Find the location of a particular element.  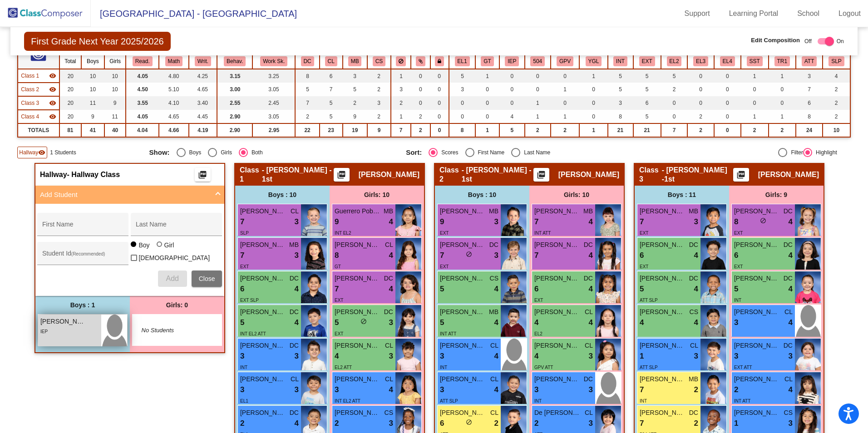

td: 19 is located at coordinates (355, 130).